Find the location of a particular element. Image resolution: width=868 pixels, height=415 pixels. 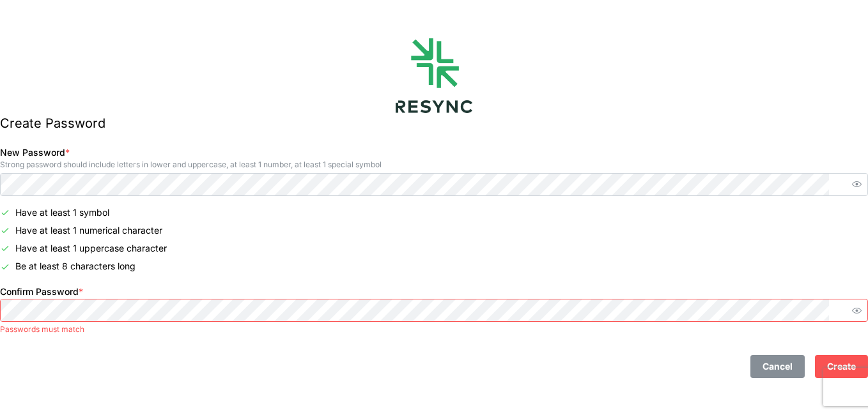

span: Create is located at coordinates (841, 367).